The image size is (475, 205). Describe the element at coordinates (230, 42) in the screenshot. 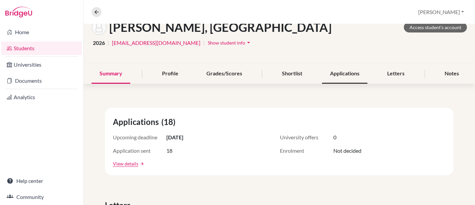

I see `button: Show student infoarrow_drop_down` at that location.